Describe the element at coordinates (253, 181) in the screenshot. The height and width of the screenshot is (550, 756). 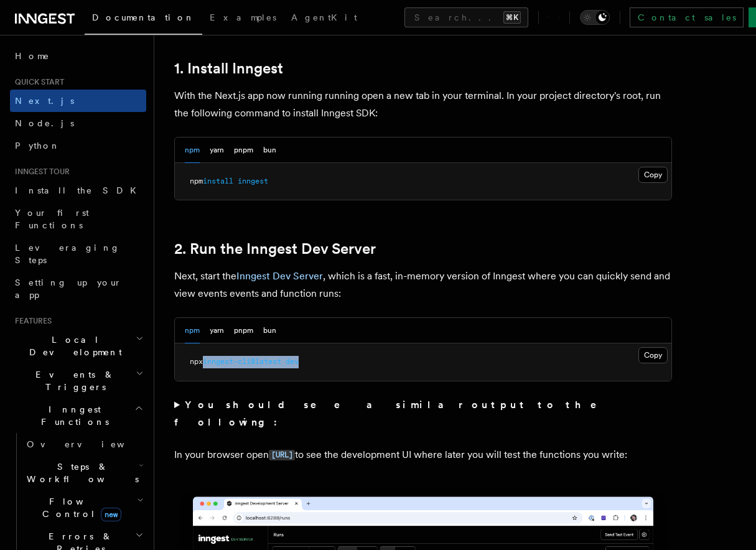
I see `span: inngest` at that location.